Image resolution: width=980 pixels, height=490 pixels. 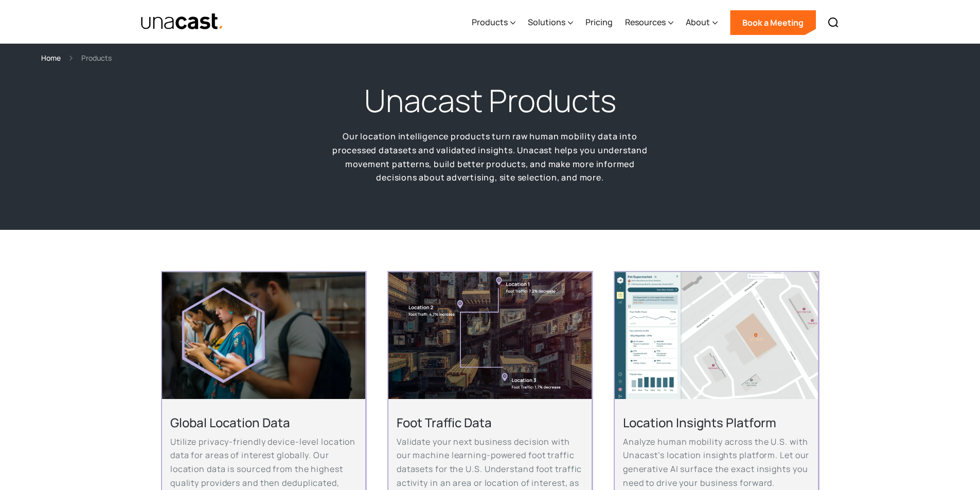 What do you see at coordinates (716, 422) in the screenshot?
I see `h2: Location Insights Platform` at bounding box center [716, 422].